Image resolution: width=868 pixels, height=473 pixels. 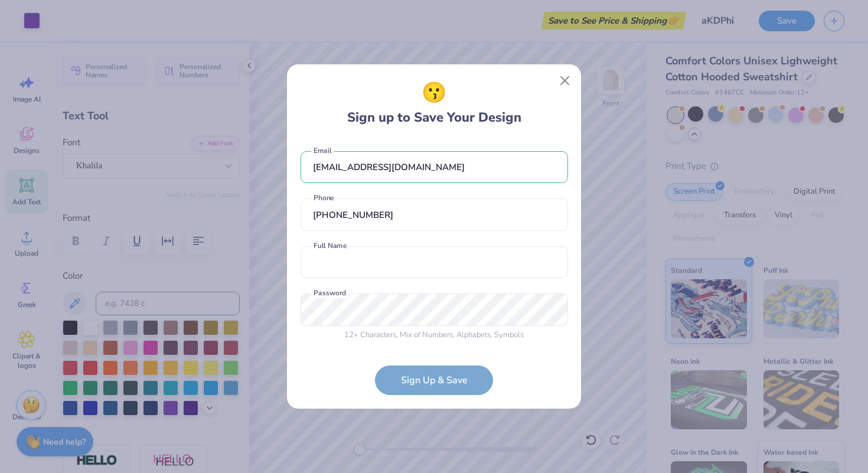 What do you see at coordinates (434, 103) in the screenshot?
I see `div: Sign up to Save Your Design` at bounding box center [434, 103].